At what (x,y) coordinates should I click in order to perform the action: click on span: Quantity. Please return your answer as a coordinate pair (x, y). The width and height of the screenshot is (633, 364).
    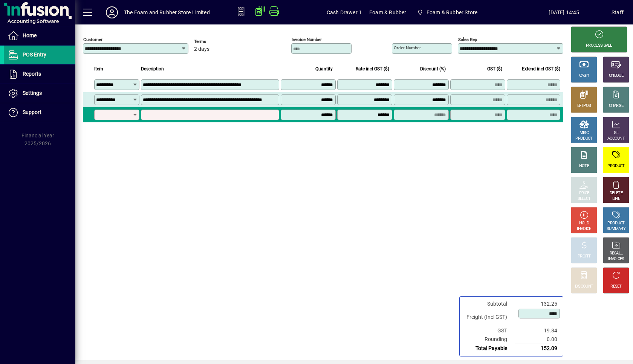
    Looking at the image, I should click on (324, 69).